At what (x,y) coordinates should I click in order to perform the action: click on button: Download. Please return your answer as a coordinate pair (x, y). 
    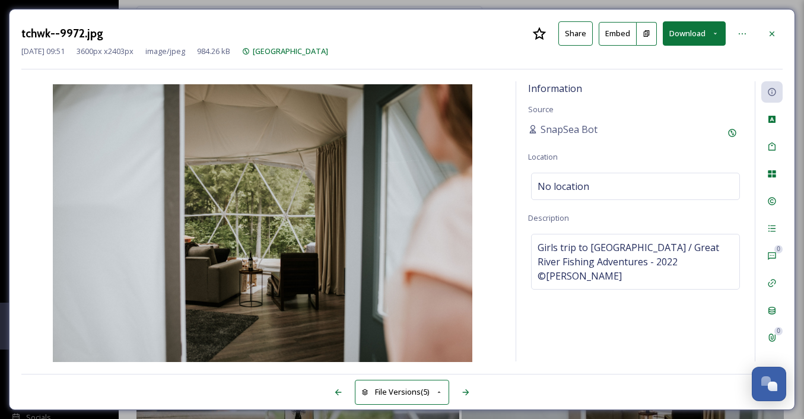
    Looking at the image, I should click on (694, 33).